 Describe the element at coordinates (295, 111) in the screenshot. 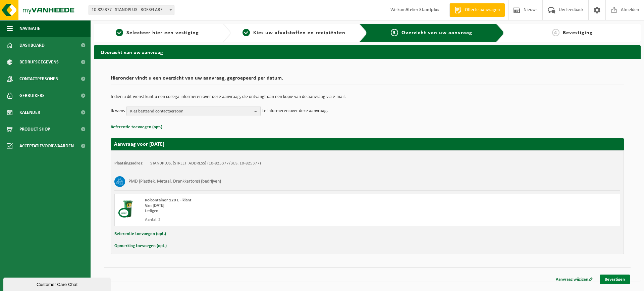

I see `p: te informeren over deze aanvraag.` at that location.